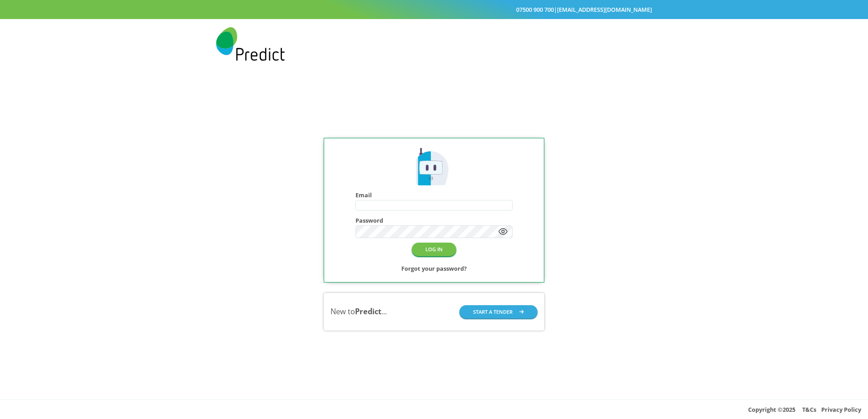 The width and height of the screenshot is (868, 419). I want to click on button: LOG IN, so click(434, 249).